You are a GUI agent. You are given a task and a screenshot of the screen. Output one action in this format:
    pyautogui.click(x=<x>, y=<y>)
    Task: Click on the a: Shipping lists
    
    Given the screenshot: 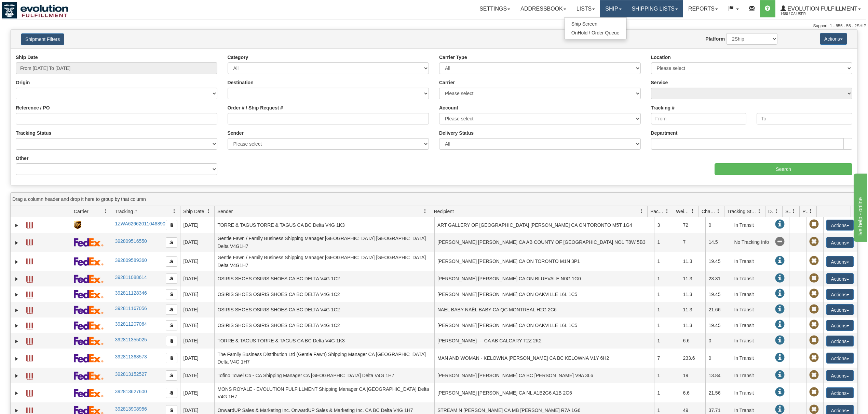 What is the action you would take?
    pyautogui.click(x=655, y=8)
    